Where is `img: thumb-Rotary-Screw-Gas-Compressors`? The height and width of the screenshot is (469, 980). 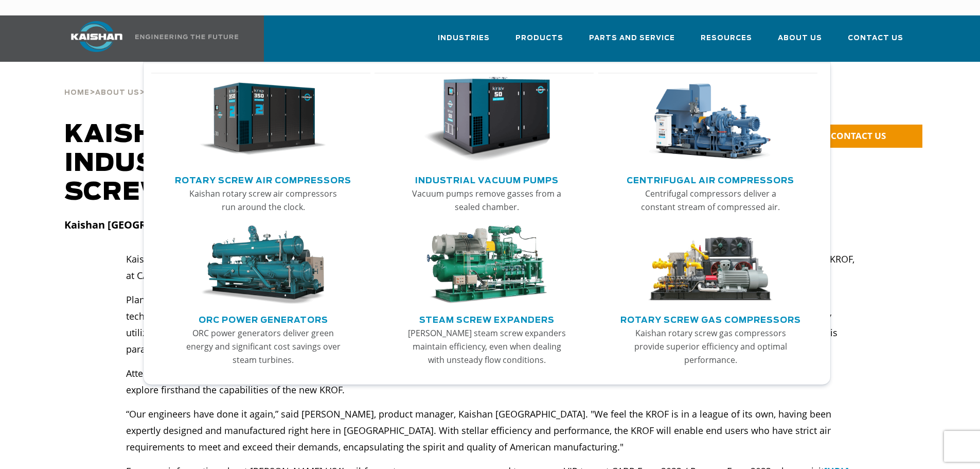 img: thumb-Rotary-Screw-Gas-Compressors is located at coordinates (710, 265).